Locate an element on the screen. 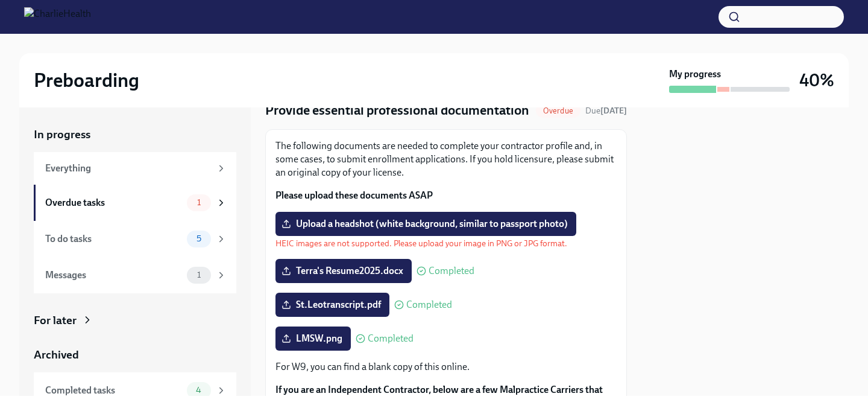 This screenshot has width=868, height=408. label: St.Leotranscript.pdf is located at coordinates (332, 305).